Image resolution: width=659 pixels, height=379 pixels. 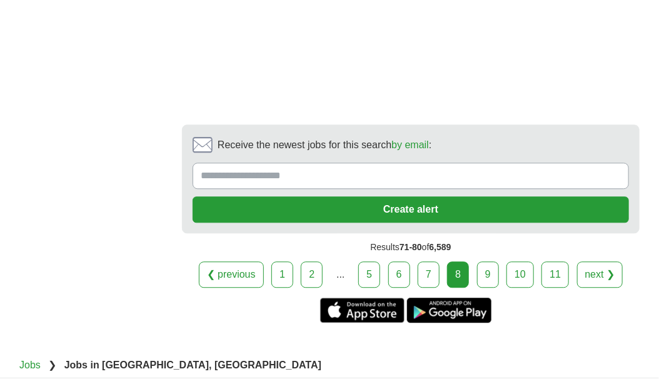 I want to click on a: 2, so click(x=312, y=275).